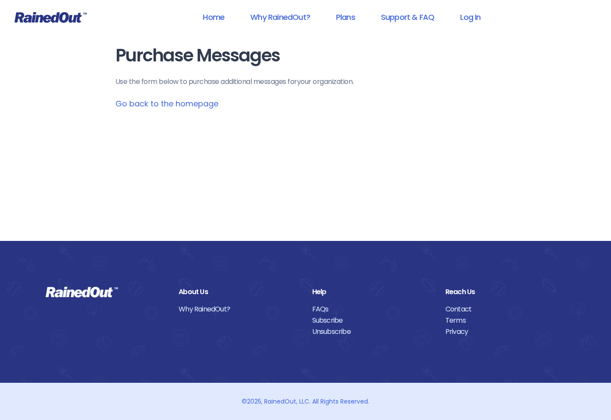 The image size is (611, 420). What do you see at coordinates (167, 103) in the screenshot?
I see `a: Go back to the homepage` at bounding box center [167, 103].